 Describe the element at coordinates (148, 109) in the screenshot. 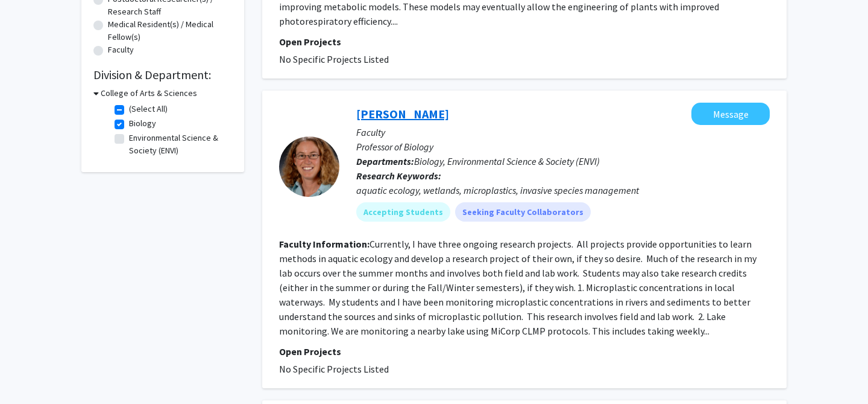

I see `label: (Select All)` at that location.